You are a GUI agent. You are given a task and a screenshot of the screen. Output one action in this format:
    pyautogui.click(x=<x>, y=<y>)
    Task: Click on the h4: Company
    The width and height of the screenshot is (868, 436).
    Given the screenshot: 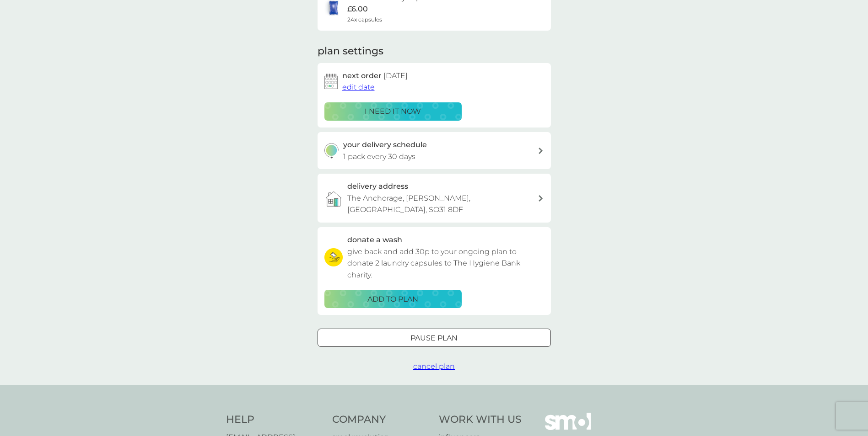 What is the action you would take?
    pyautogui.click(x=380, y=420)
    